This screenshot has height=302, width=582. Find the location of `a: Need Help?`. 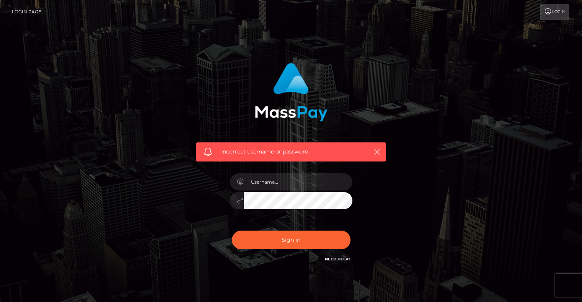

a: Need Help? is located at coordinates (337, 259).